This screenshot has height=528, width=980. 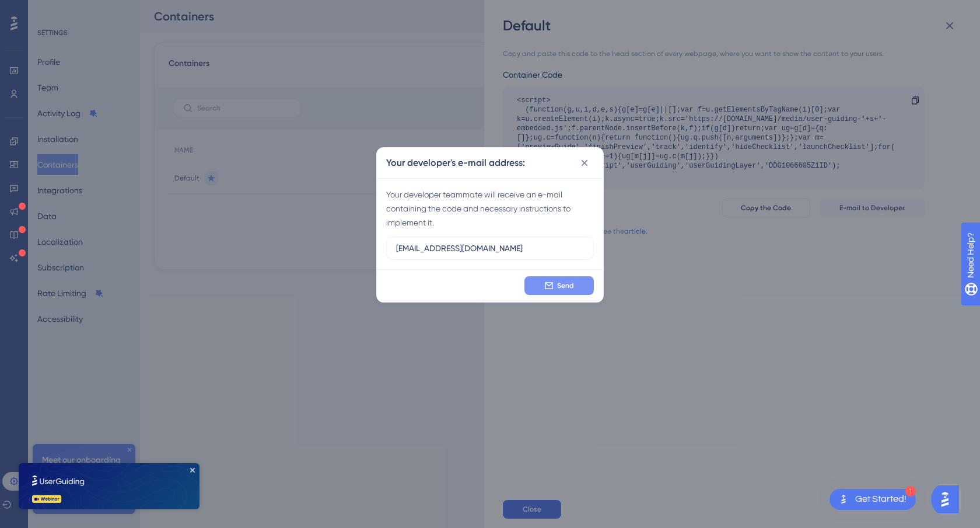 I want to click on div: Get Started!, so click(x=881, y=499).